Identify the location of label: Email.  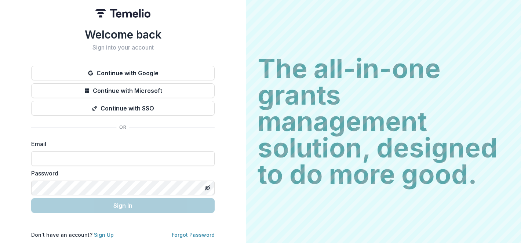
(121, 144).